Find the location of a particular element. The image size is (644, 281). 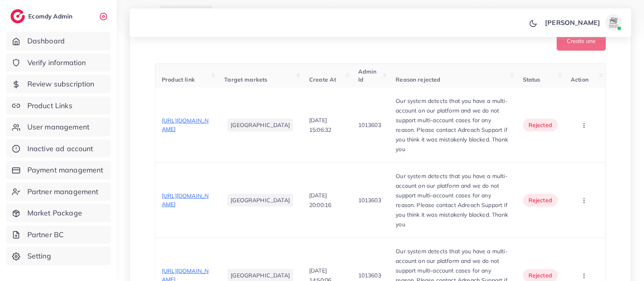

span: Dashboard is located at coordinates (46, 41).